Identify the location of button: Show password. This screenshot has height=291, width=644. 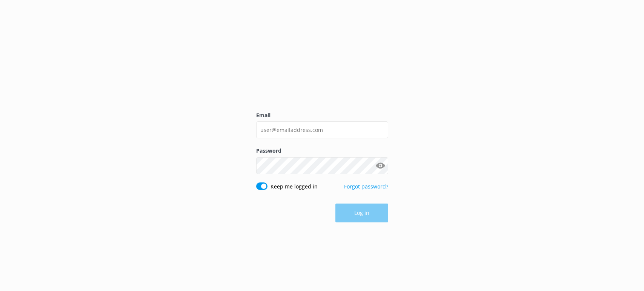
(381, 166).